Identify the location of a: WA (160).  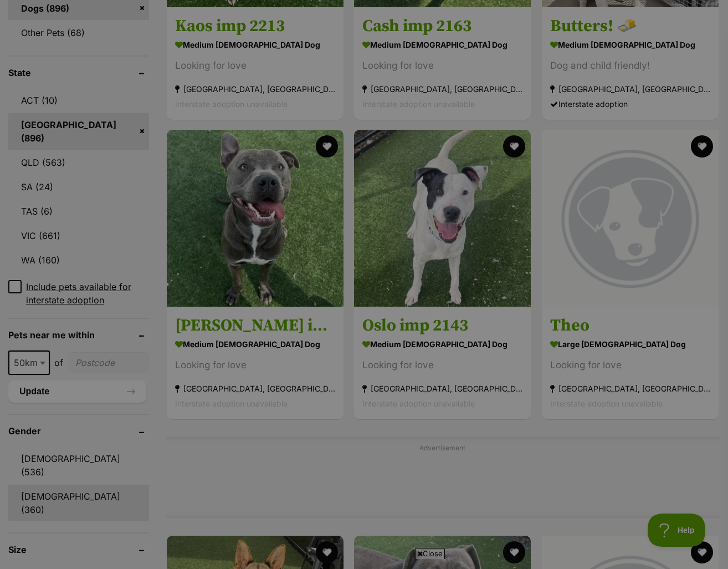
(79, 260).